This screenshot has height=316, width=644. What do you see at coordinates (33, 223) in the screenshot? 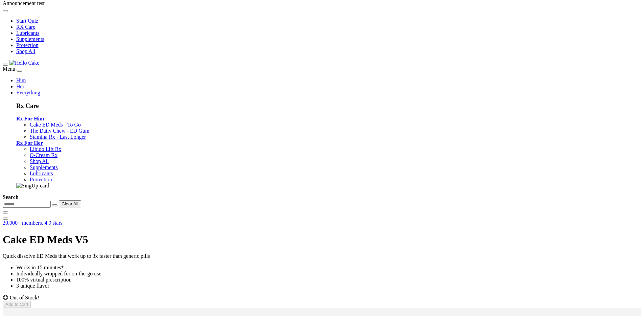
I see `a: 20,000+ members, 4.9 stars` at bounding box center [33, 223].